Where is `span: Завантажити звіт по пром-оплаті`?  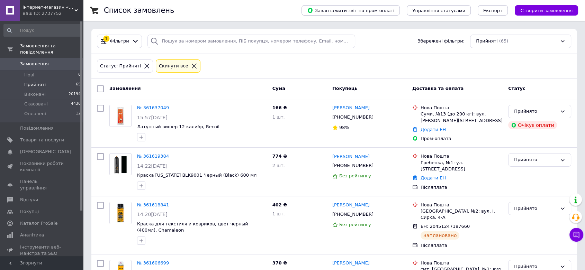 span: Завантажити звіт по пром-оплаті is located at coordinates (350, 10).